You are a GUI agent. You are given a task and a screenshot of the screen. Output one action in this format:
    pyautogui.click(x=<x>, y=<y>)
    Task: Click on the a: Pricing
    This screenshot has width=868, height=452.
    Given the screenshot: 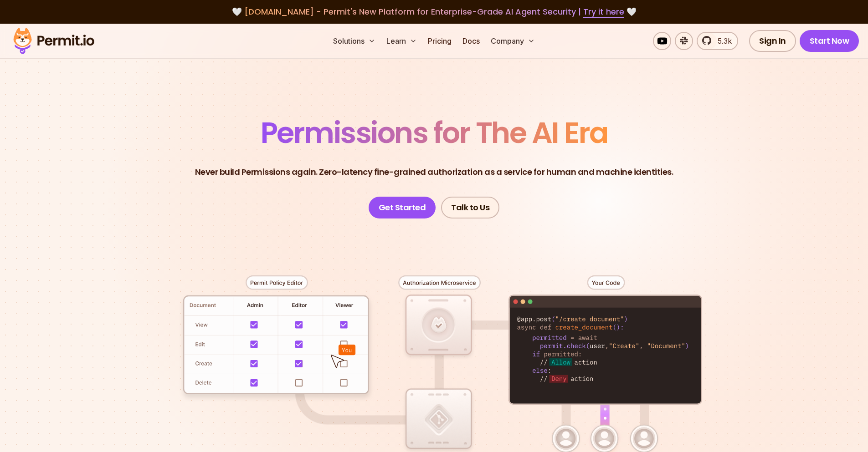 What is the action you would take?
    pyautogui.click(x=440, y=41)
    